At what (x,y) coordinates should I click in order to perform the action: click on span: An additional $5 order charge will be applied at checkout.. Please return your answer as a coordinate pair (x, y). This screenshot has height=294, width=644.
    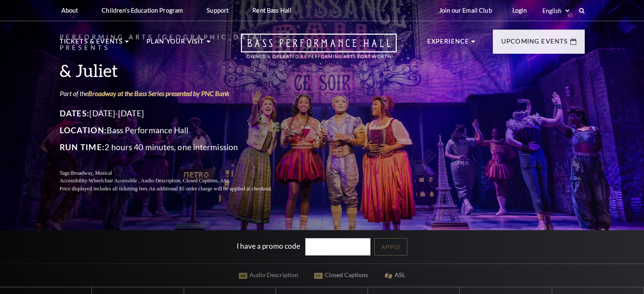
    Looking at the image, I should click on (210, 189).